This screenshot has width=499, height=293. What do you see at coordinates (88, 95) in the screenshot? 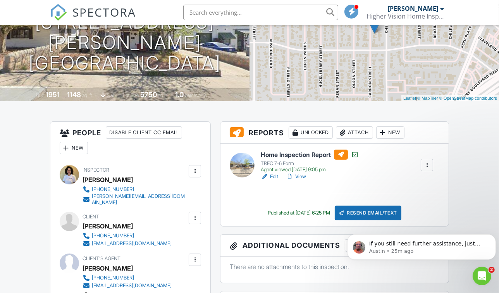
I see `span: sq. ft.` at bounding box center [88, 95].